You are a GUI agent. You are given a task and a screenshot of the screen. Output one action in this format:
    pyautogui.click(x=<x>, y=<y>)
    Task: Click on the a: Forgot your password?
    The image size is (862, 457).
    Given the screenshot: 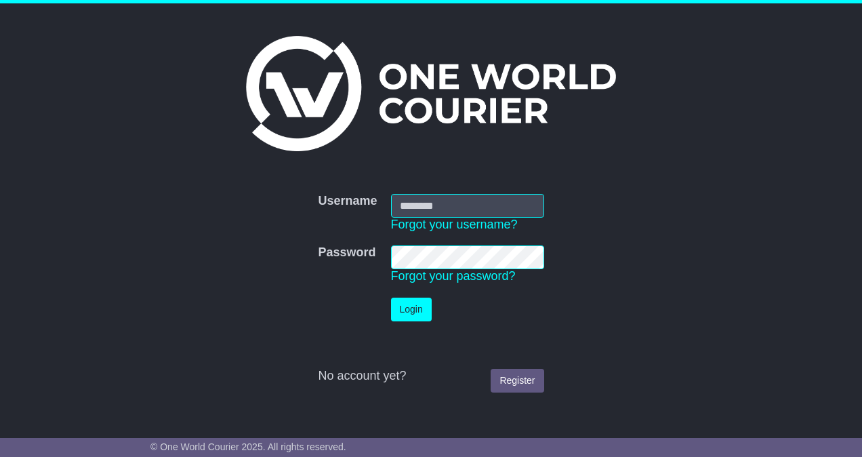 What is the action you would take?
    pyautogui.click(x=453, y=276)
    